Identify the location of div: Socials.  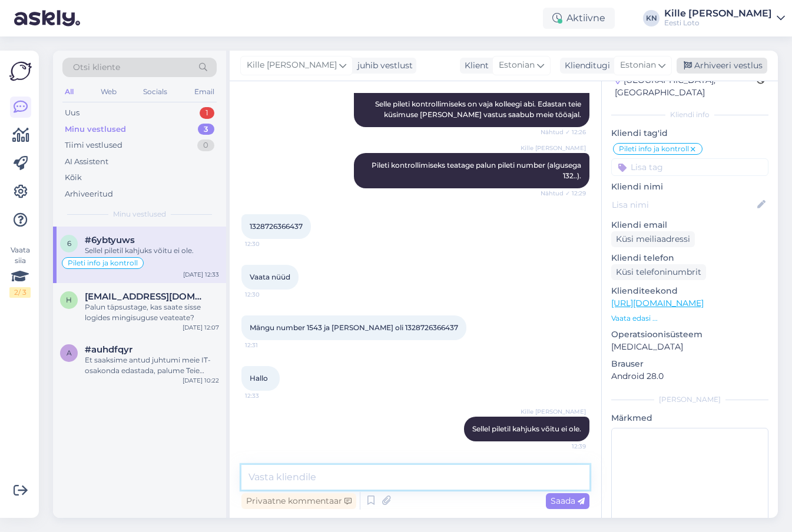
(155, 92).